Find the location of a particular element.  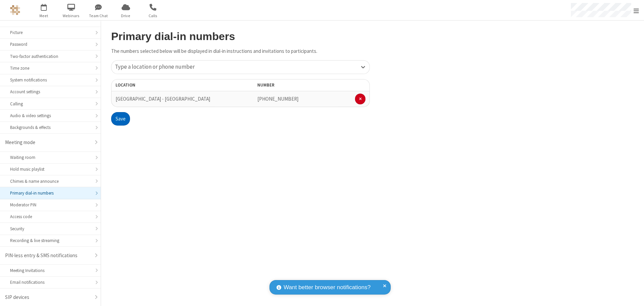

div: Security is located at coordinates (50, 228).